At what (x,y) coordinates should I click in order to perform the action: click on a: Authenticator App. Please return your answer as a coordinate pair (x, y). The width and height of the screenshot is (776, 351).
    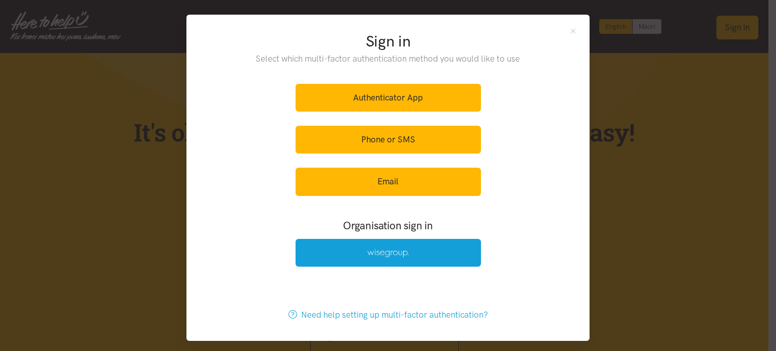
    Looking at the image, I should click on (388, 97).